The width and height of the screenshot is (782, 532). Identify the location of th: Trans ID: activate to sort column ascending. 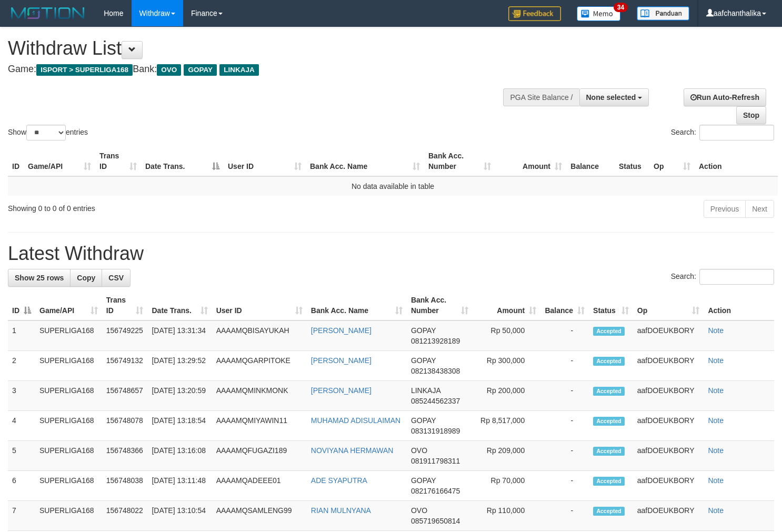
(118, 161).